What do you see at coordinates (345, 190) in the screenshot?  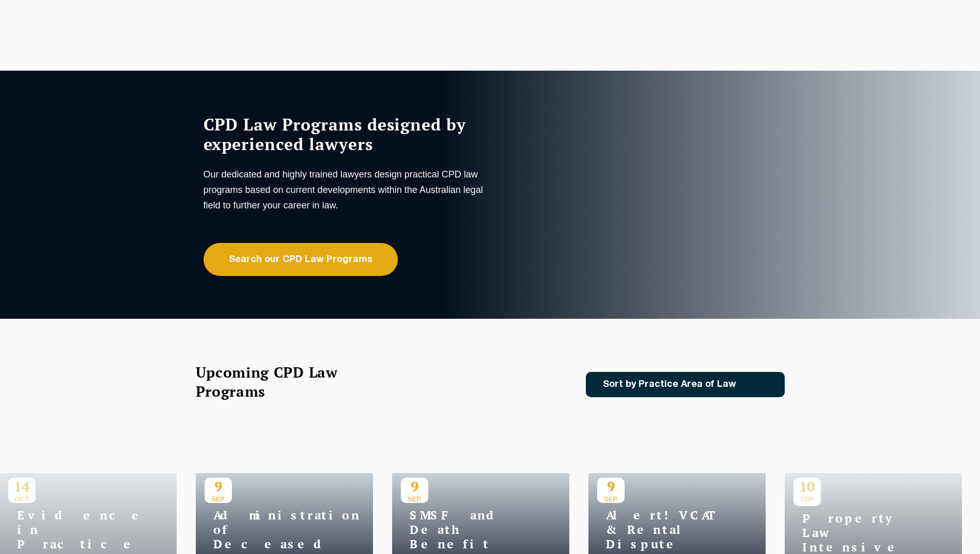 I see `p: Our dedicated and highly trained lawyers design practical CPD law programs based on current devel...` at bounding box center [345, 190].